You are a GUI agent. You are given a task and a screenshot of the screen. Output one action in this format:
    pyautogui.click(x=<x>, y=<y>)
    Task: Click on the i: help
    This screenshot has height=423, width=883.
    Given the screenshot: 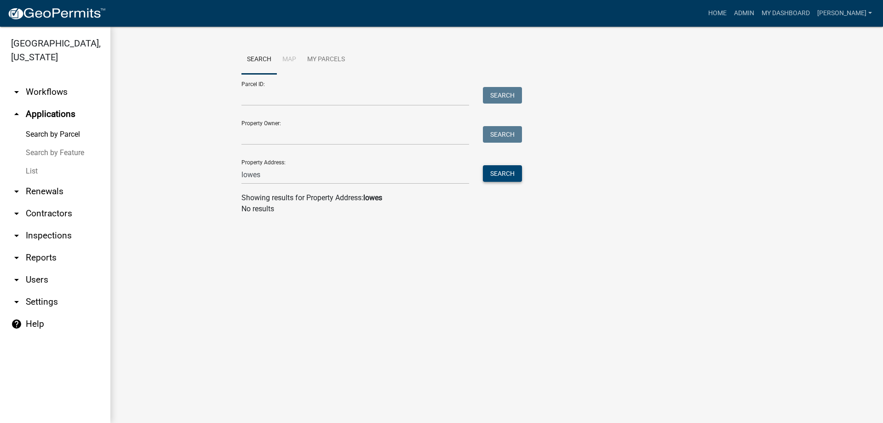 What is the action you would take?
    pyautogui.click(x=17, y=324)
    